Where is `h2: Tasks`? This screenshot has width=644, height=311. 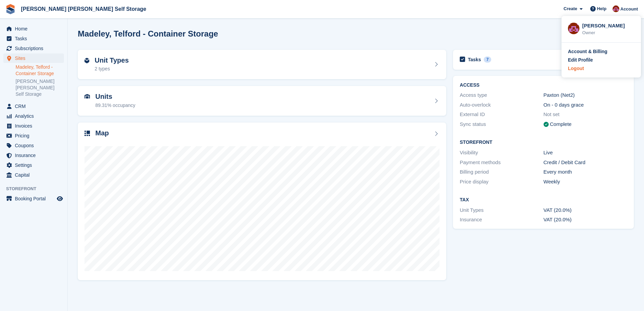
h2: Tasks is located at coordinates (475, 60).